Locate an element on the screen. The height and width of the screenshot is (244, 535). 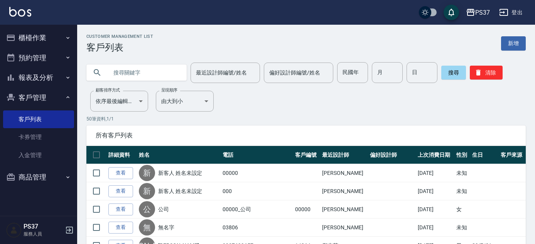
td: 000 is located at coordinates (257, 191).